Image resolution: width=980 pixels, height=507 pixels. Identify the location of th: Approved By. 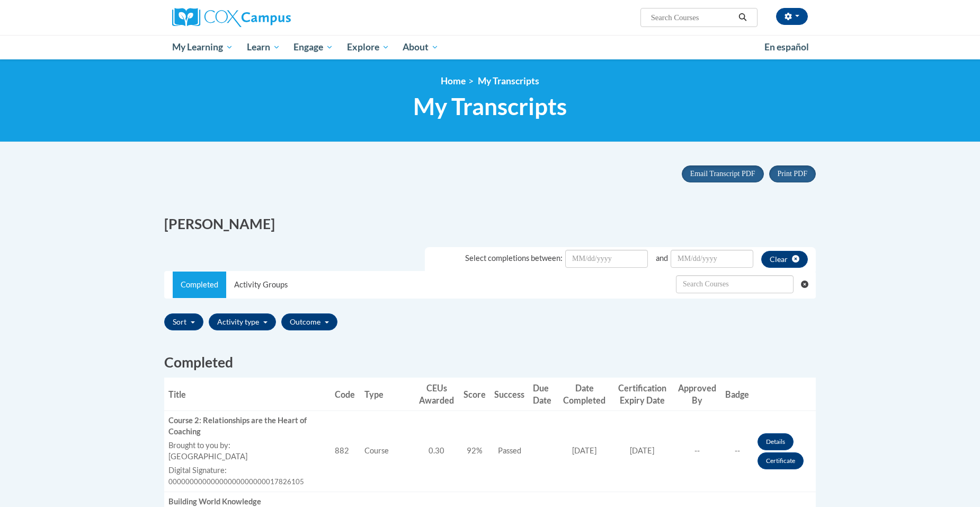
(697, 394).